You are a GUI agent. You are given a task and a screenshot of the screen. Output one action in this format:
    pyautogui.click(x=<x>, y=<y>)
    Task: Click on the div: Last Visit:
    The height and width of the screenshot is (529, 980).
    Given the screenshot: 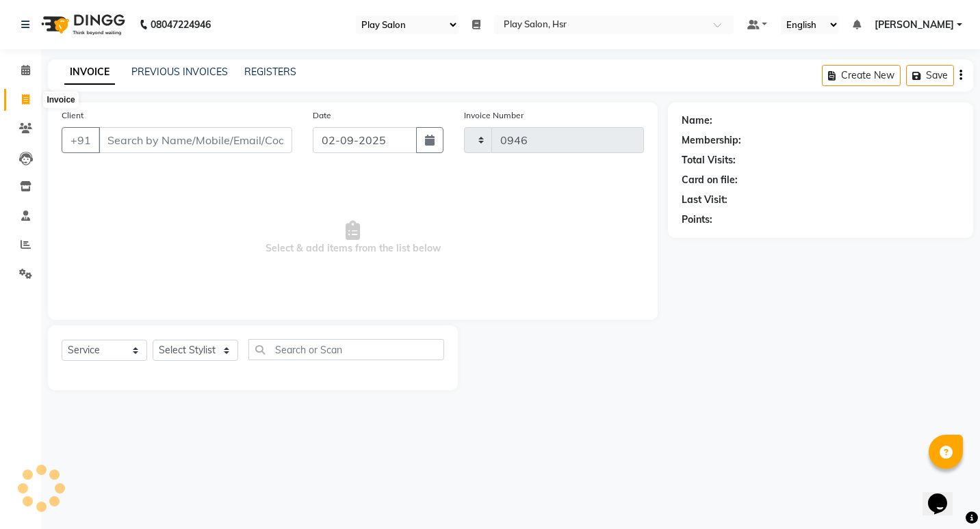 What is the action you would take?
    pyautogui.click(x=704, y=200)
    